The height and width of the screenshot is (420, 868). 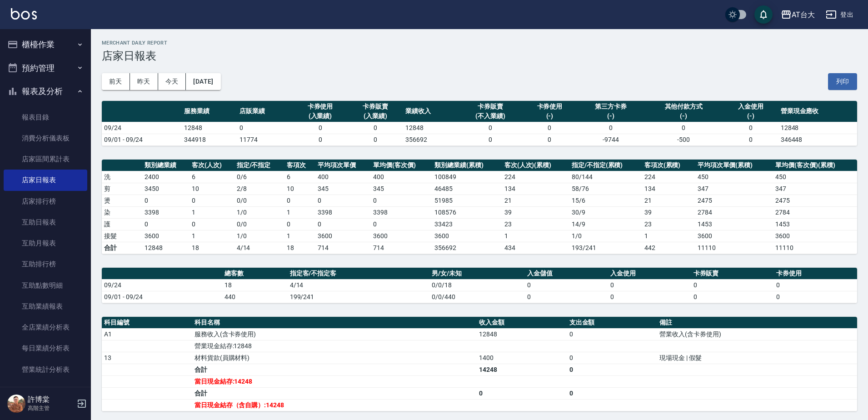 I want to click on div: 卡券販賣, so click(x=375, y=107).